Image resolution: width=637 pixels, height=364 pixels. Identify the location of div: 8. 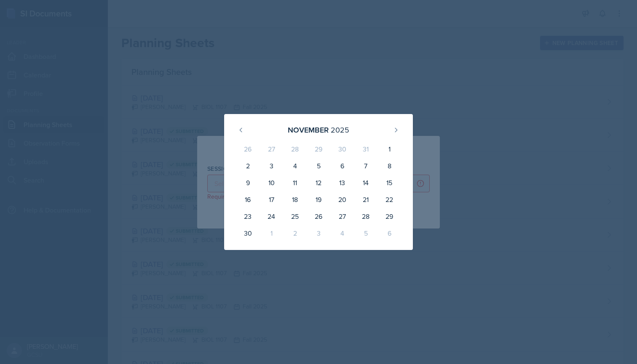
(390, 166).